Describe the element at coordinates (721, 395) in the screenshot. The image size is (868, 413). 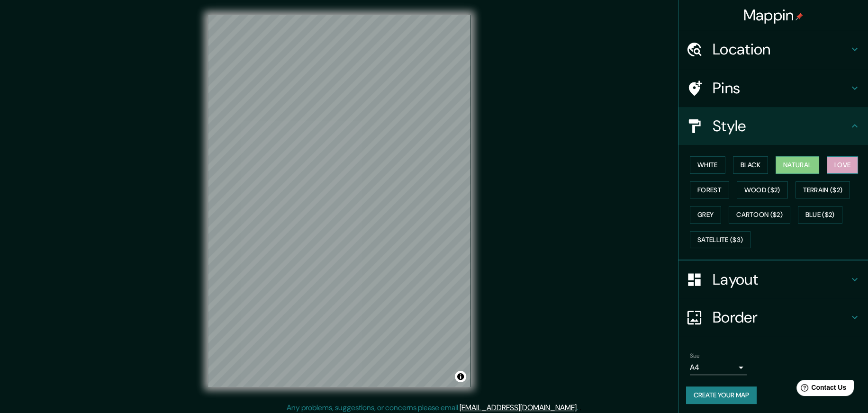
I see `button: Create your map` at that location.